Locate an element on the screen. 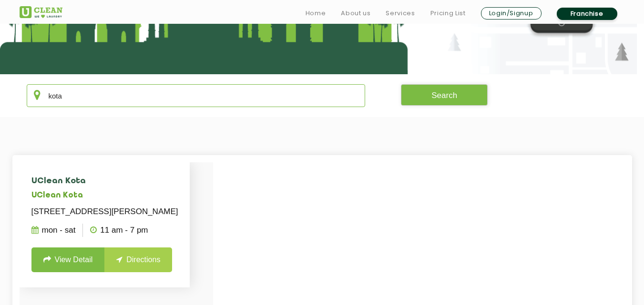  img: UClean Laundry and Dry Cleaning is located at coordinates (41, 12).